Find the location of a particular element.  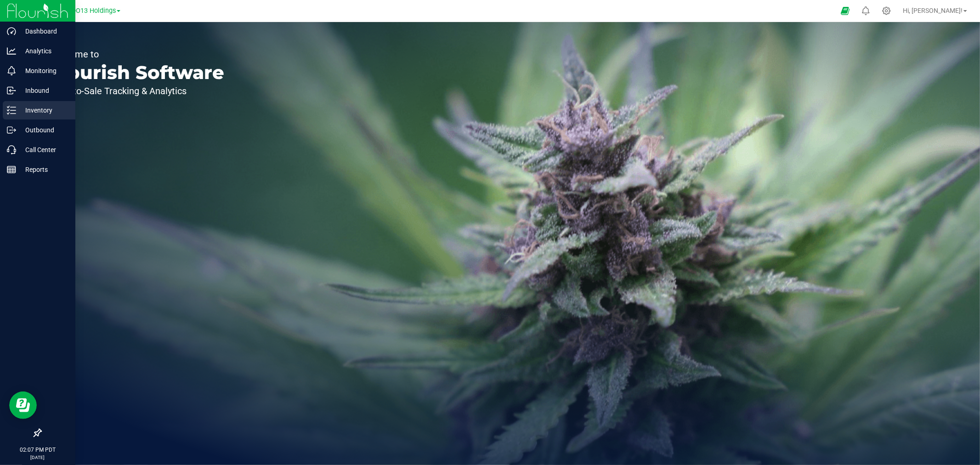

p: Reports is located at coordinates (44, 170).